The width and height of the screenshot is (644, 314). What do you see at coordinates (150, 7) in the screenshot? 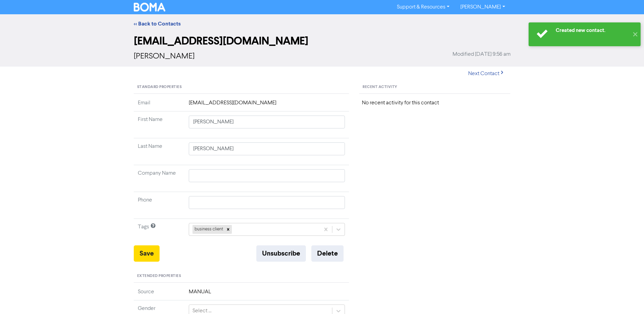
I see `img: BOMA Logo` at bounding box center [150, 7].